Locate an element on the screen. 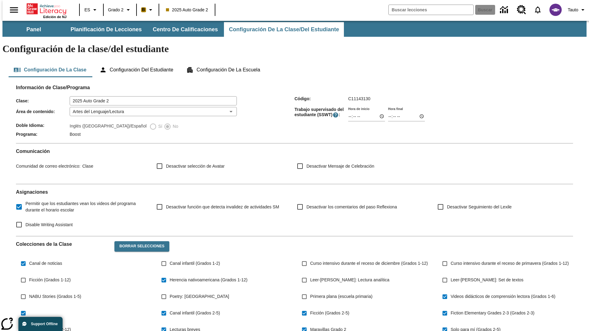 The image size is (589, 331). span: Área de contenido : is located at coordinates (43, 112).